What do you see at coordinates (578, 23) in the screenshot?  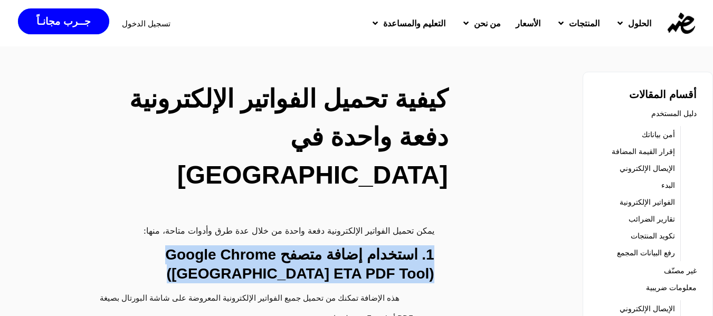 I see `a: المنتجات` at bounding box center [578, 23].